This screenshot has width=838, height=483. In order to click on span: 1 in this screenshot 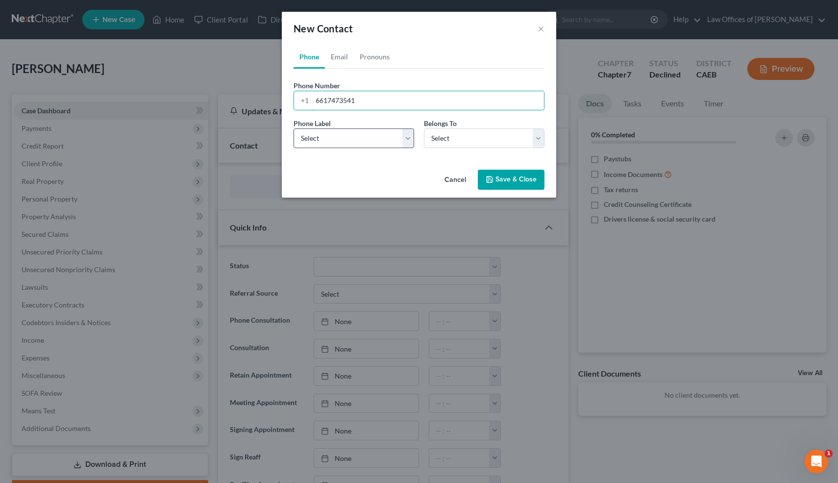, I will do `click(829, 453)`.